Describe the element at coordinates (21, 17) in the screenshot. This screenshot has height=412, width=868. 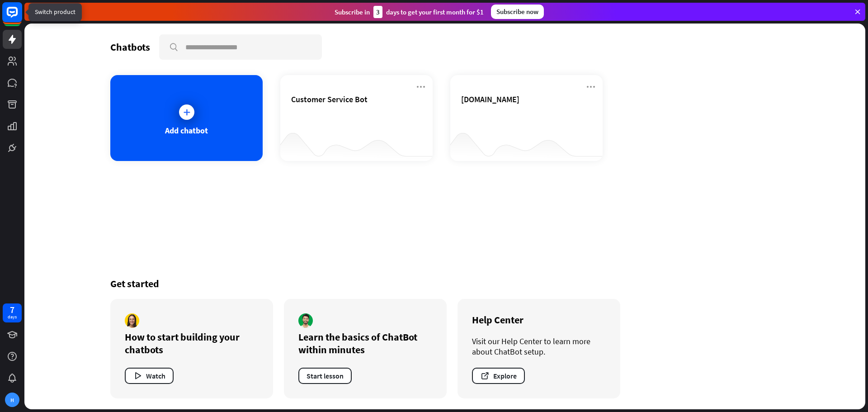
I see `button: Open LiveChat chat widget` at that location.